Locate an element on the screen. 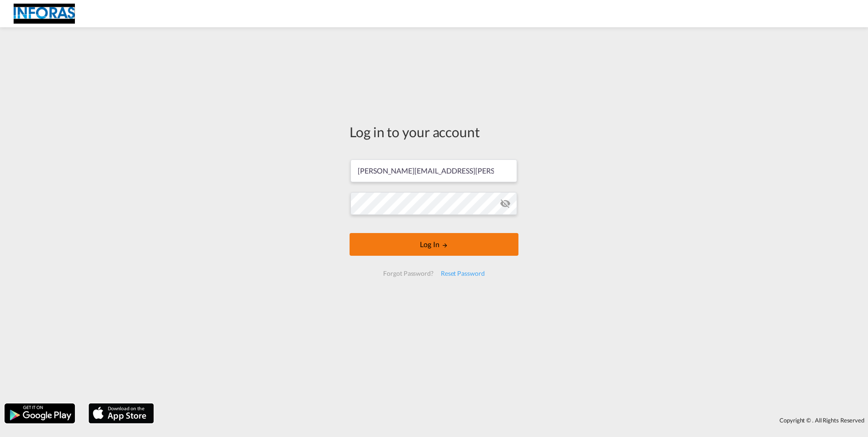  div: Log in to your account is located at coordinates (434, 132).